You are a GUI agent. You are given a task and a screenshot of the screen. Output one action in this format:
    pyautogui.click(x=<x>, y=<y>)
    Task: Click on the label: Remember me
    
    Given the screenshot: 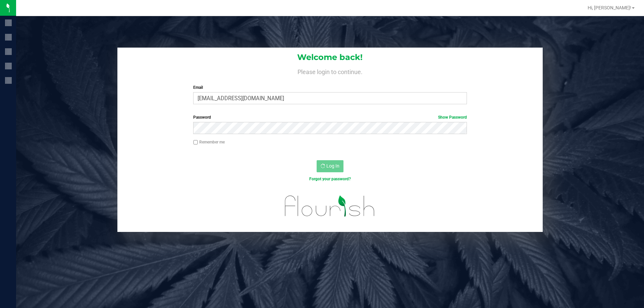 What is the action you would take?
    pyautogui.click(x=209, y=142)
    